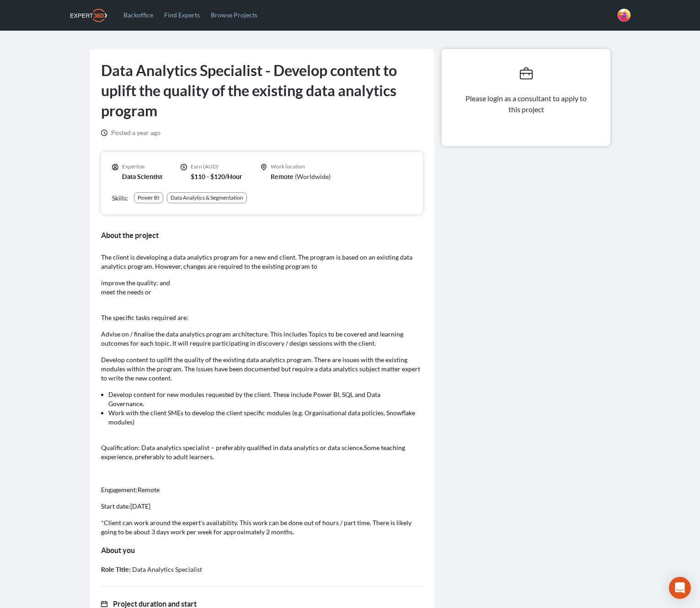  Describe the element at coordinates (115, 505) in the screenshot. I see `span: Start date:` at that location.